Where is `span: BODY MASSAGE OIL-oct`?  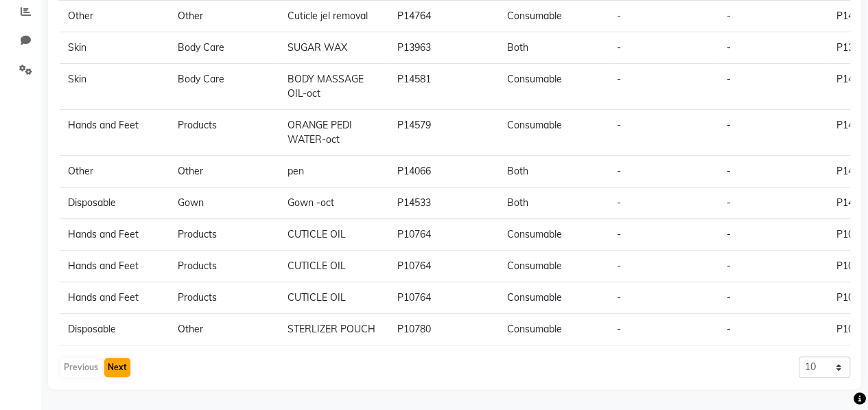 span: BODY MASSAGE OIL-oct is located at coordinates (325, 86).